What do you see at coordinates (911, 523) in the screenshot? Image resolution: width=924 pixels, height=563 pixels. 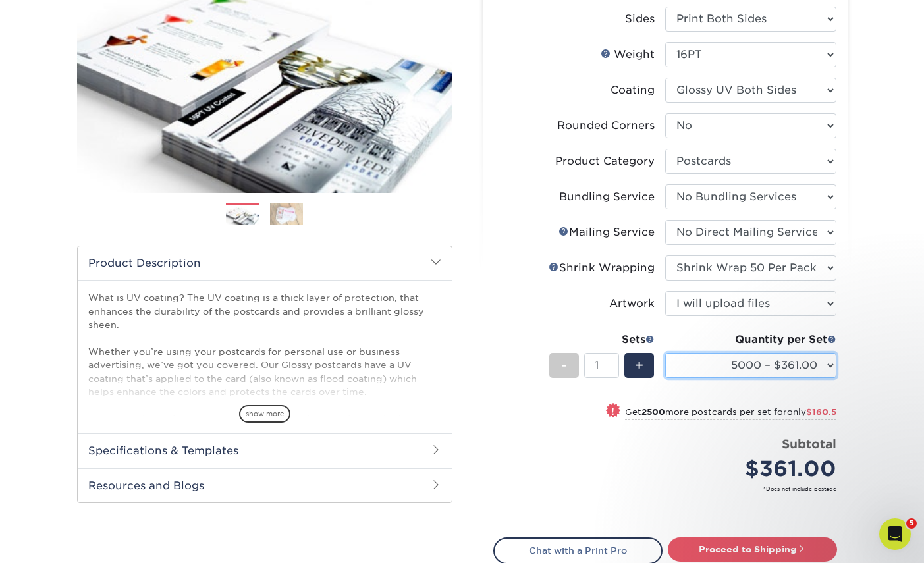 I see `span: 5` at bounding box center [911, 523].